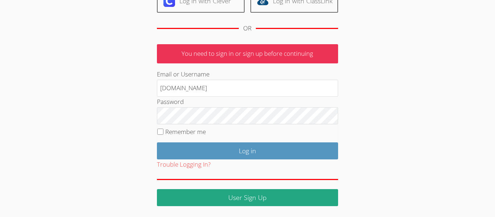  Describe the element at coordinates (248, 54) in the screenshot. I see `p: You need to sign in or sign up before continuing` at that location.